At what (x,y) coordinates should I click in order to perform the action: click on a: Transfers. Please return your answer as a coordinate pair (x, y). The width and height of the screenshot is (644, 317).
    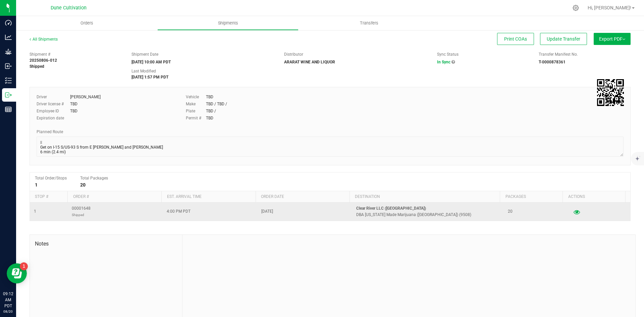
    Looking at the image, I should click on (369, 24).